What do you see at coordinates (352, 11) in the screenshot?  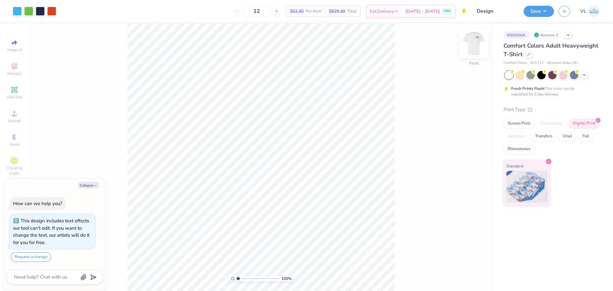 I see `span: Total` at bounding box center [352, 11].